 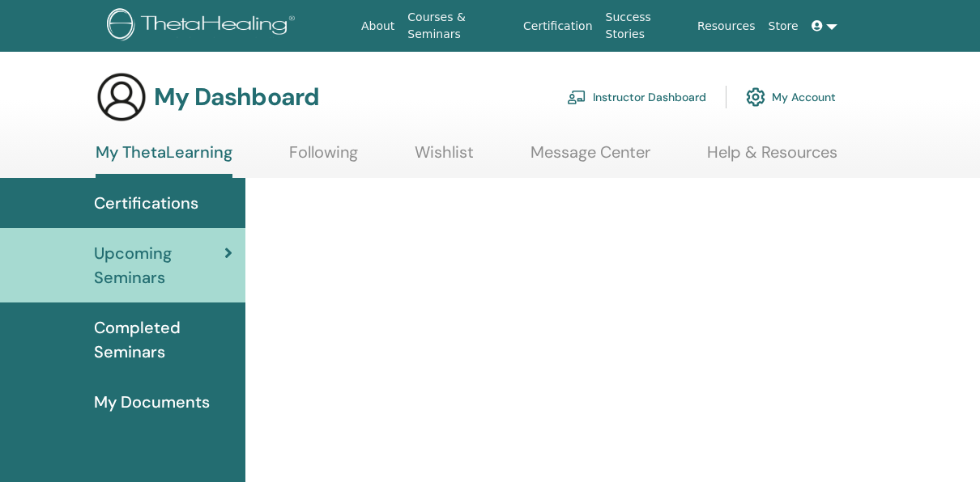 I want to click on img: logo.png, so click(x=203, y=26).